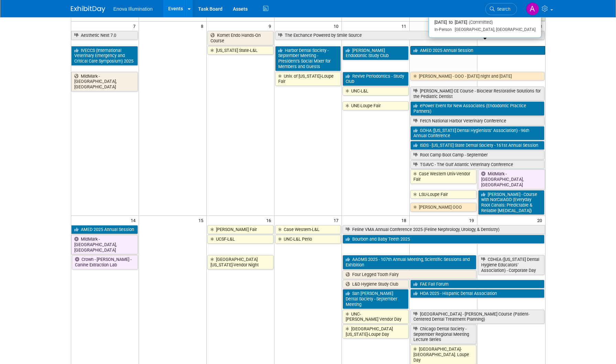 The width and height of the screenshot is (616, 364). I want to click on a: UNE-Loupe Fair, so click(375, 106).